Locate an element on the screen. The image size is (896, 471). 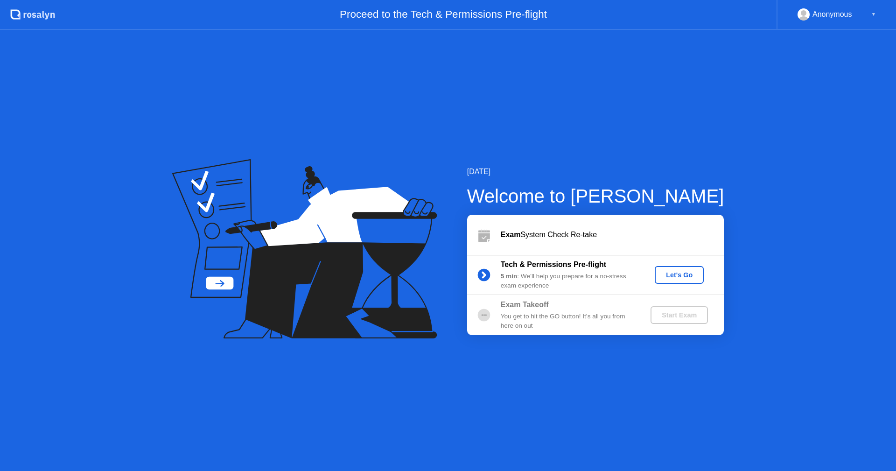
b: Tech & Permissions Pre-flight is located at coordinates (553, 264).